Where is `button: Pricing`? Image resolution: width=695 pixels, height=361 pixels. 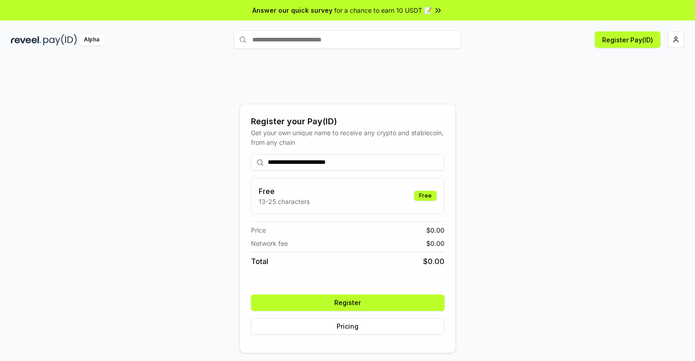
button: Pricing is located at coordinates (347, 326).